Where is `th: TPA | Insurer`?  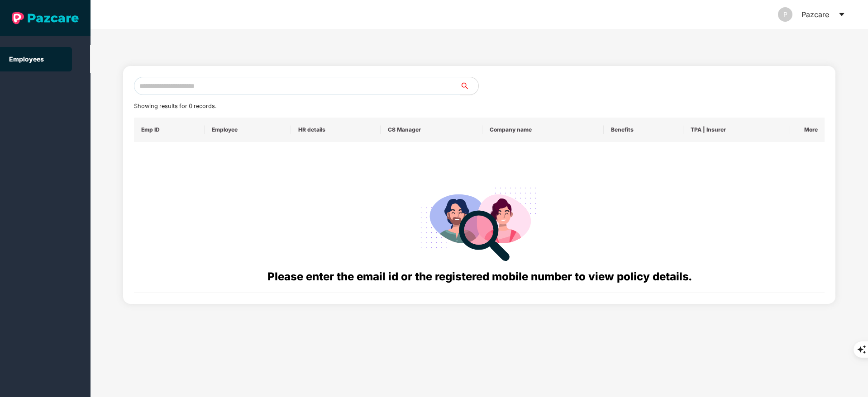
th: TPA | Insurer is located at coordinates (736, 129).